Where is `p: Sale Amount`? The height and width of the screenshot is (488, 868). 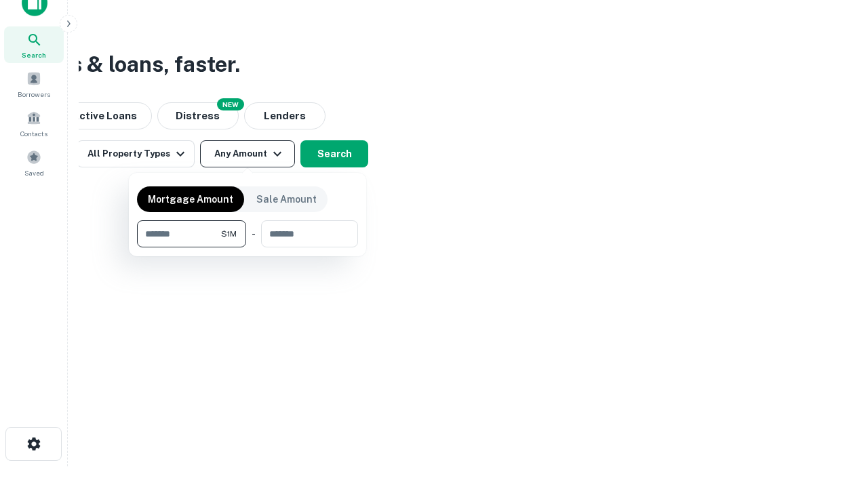 p: Sale Amount is located at coordinates (286, 200).